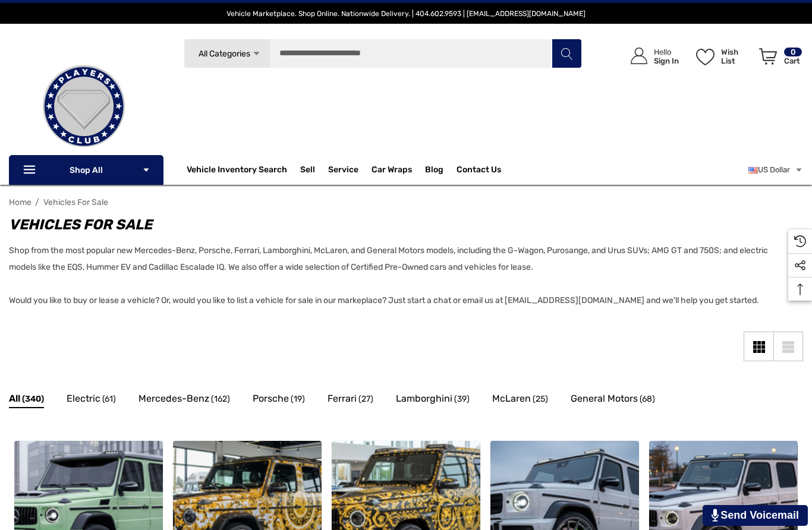 The image size is (812, 530). Describe the element at coordinates (613, 400) in the screenshot. I see `a: Button Go To Sub Category General Motors` at that location.